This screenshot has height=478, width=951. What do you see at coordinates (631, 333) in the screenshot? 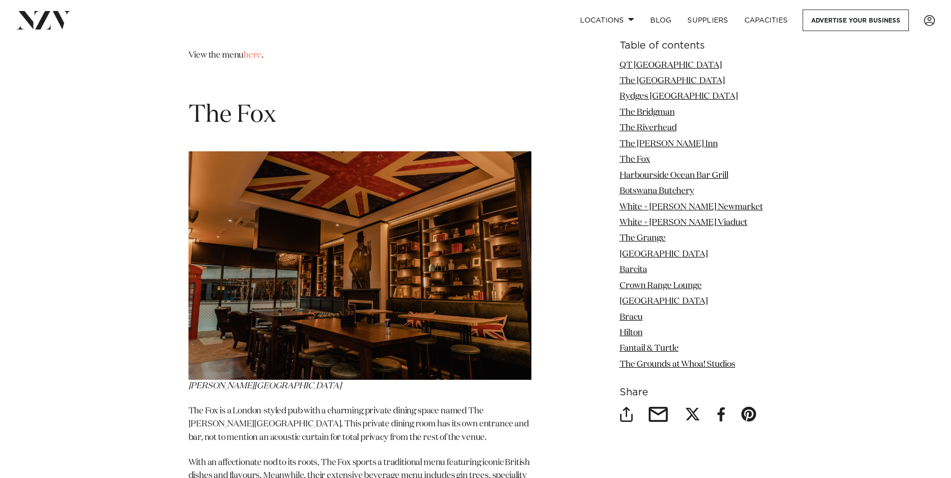
I see `a: Hilton` at bounding box center [631, 333].